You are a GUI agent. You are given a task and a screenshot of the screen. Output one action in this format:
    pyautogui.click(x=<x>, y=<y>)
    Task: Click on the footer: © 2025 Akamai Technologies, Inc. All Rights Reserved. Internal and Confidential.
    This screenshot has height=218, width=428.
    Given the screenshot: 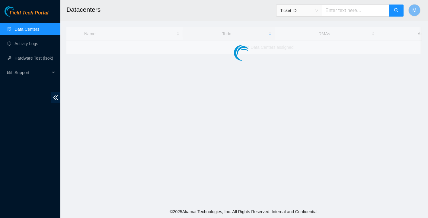 What is the action you would take?
    pyautogui.click(x=244, y=212)
    